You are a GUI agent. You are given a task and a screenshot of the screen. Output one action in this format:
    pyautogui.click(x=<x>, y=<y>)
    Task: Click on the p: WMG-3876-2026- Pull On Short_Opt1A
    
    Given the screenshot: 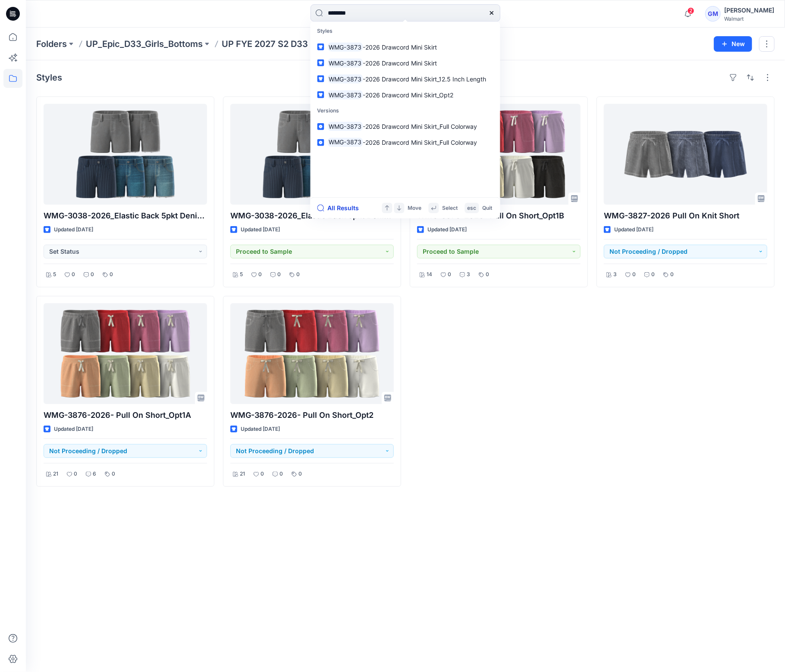 What is the action you would take?
    pyautogui.click(x=125, y=415)
    